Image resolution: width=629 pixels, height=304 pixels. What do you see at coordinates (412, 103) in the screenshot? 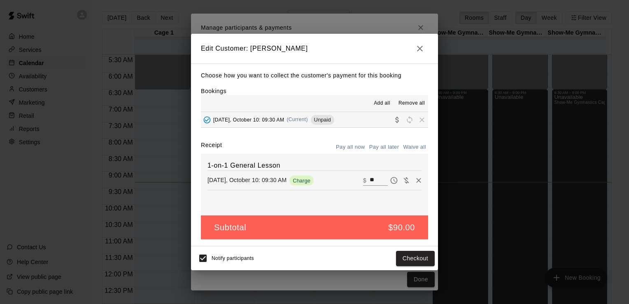
I see `span: Remove all` at bounding box center [412, 103].